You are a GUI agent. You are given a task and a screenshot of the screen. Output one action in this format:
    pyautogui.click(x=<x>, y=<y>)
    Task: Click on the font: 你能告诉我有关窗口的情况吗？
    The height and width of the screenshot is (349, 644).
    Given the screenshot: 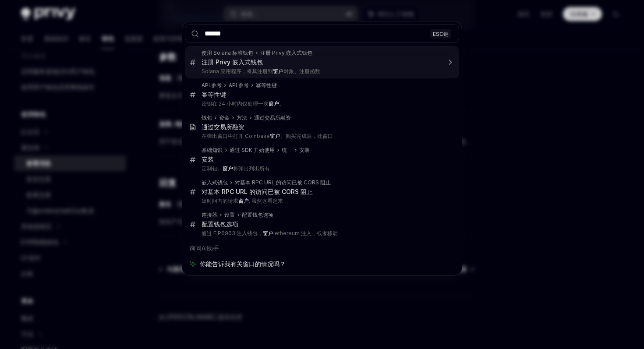 What is the action you would take?
    pyautogui.click(x=242, y=264)
    